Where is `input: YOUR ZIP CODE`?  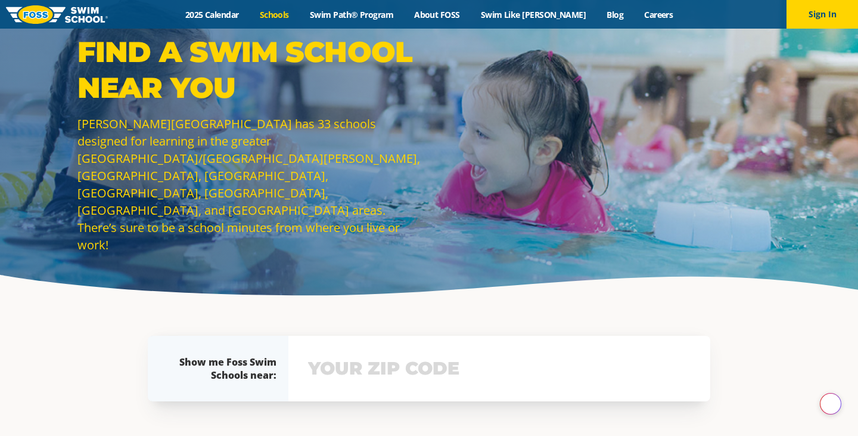
input: YOUR ZIP CODE is located at coordinates (499, 368).